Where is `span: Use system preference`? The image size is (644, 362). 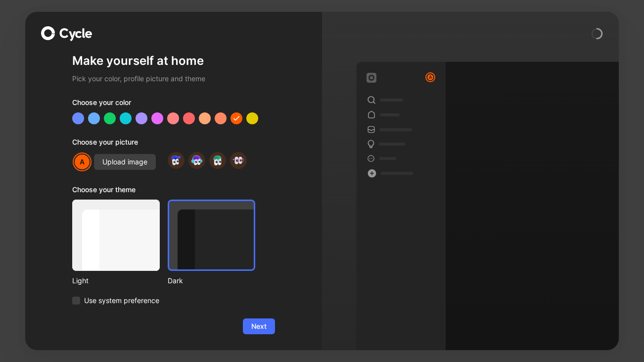 span: Use system preference is located at coordinates (122, 301).